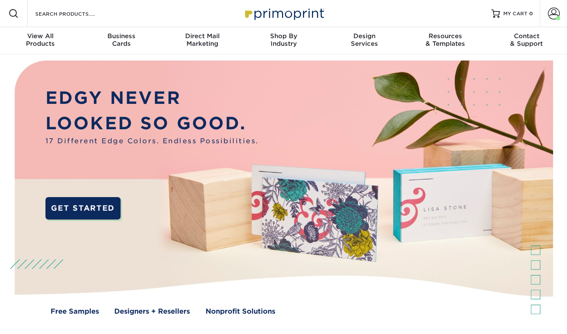  Describe the element at coordinates (152, 98) in the screenshot. I see `p: EDGY NEVER` at that location.